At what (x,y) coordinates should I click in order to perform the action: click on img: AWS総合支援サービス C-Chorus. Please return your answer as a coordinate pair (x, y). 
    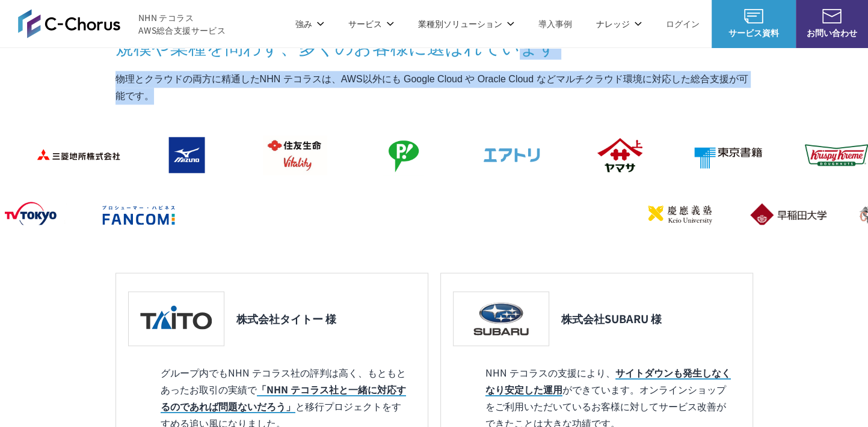
    Looking at the image, I should click on (69, 24).